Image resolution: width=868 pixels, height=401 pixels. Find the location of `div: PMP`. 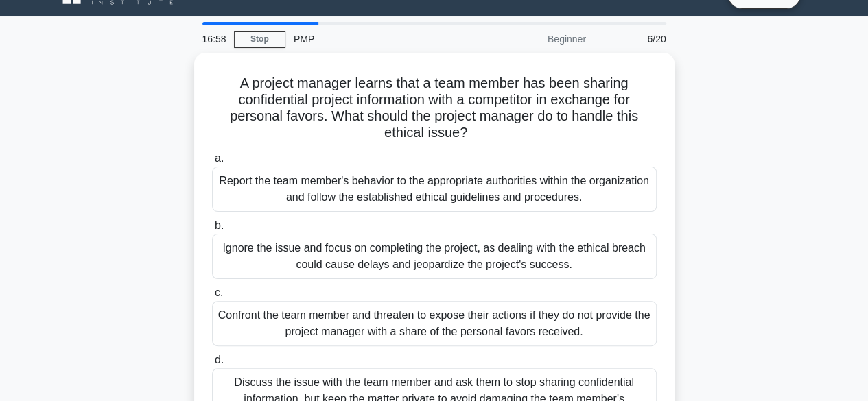

div: PMP is located at coordinates (380, 39).